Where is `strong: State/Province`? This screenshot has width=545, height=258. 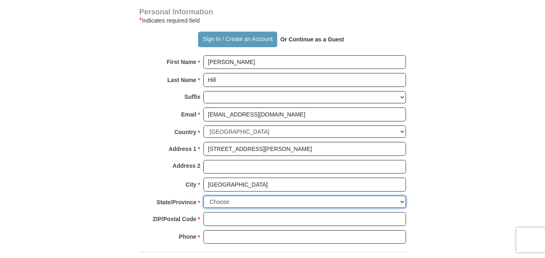 strong: State/Province is located at coordinates (176, 202).